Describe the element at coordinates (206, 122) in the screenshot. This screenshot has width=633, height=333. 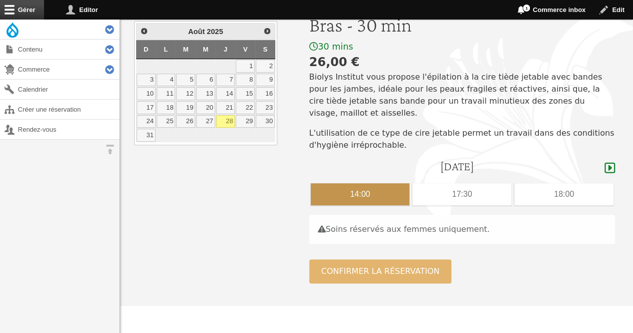
I see `a: 27` at that location.